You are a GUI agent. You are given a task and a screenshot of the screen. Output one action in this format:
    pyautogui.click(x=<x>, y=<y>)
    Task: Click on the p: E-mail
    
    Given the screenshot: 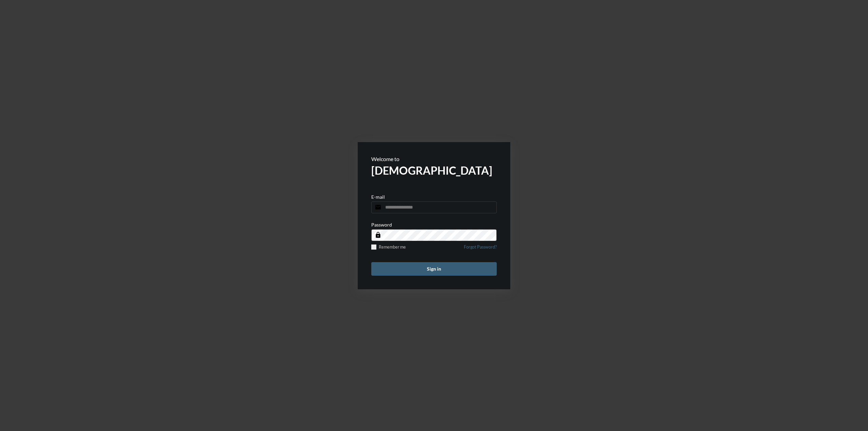 What is the action you would take?
    pyautogui.click(x=378, y=197)
    